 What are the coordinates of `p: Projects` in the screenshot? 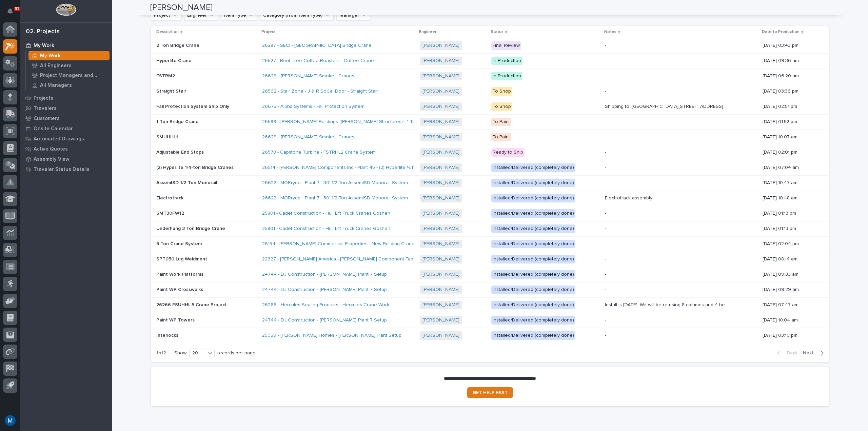 It's located at (43, 98).